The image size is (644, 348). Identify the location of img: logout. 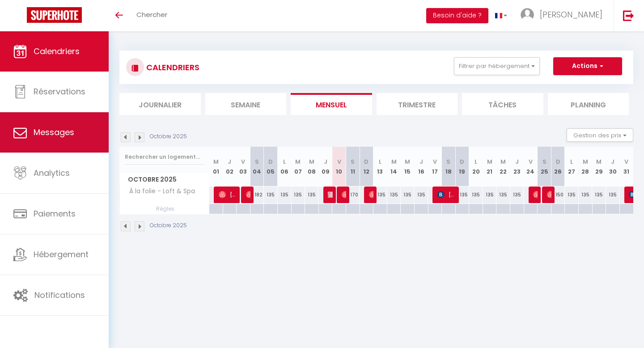
(628, 15).